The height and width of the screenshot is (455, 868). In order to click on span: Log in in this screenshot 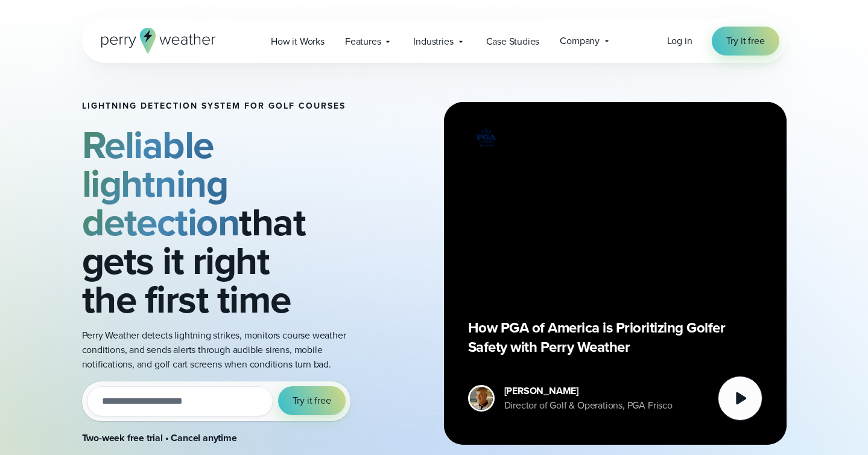, I will do `click(680, 40)`.